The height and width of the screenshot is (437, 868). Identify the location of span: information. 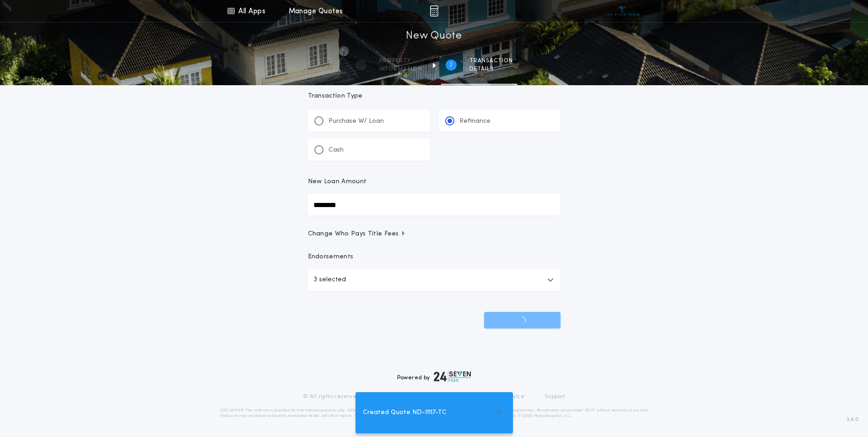
(401, 69).